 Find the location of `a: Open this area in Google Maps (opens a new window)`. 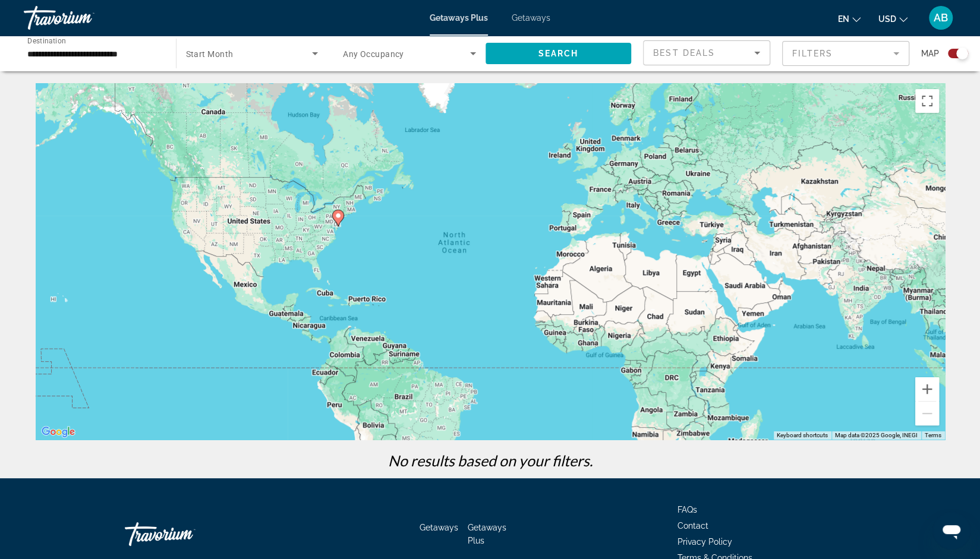

a: Open this area in Google Maps (opens a new window) is located at coordinates (58, 432).